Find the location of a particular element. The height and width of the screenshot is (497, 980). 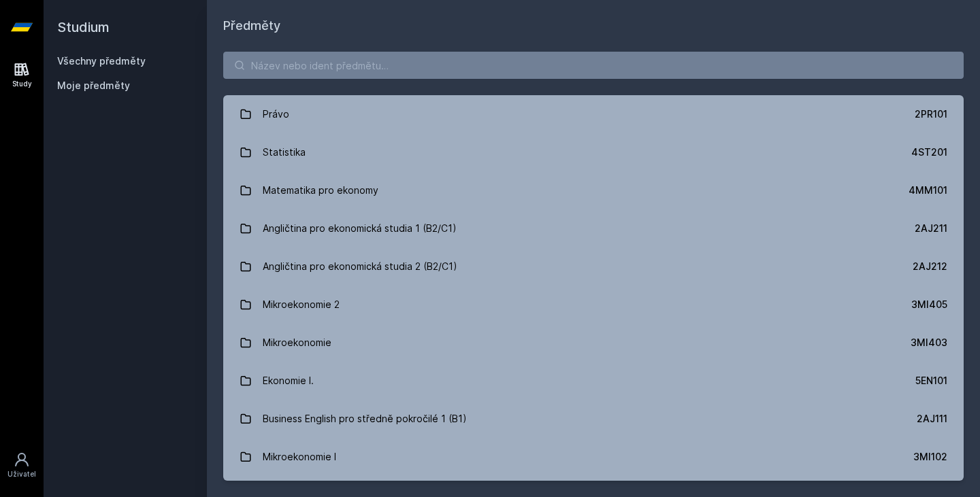

a: Angličtina pro ekonomická studia 2 (B2/C1) 2AJ212 is located at coordinates (593, 267).